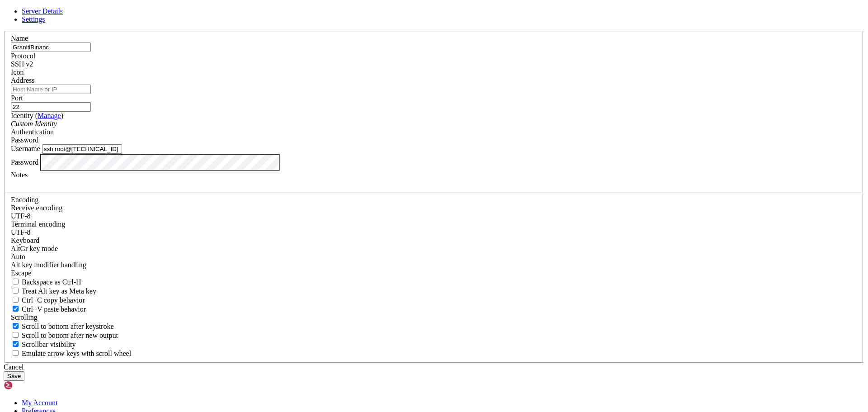 The image size is (868, 412). What do you see at coordinates (434, 64) in the screenshot?
I see `div: SSH v2` at bounding box center [434, 64].